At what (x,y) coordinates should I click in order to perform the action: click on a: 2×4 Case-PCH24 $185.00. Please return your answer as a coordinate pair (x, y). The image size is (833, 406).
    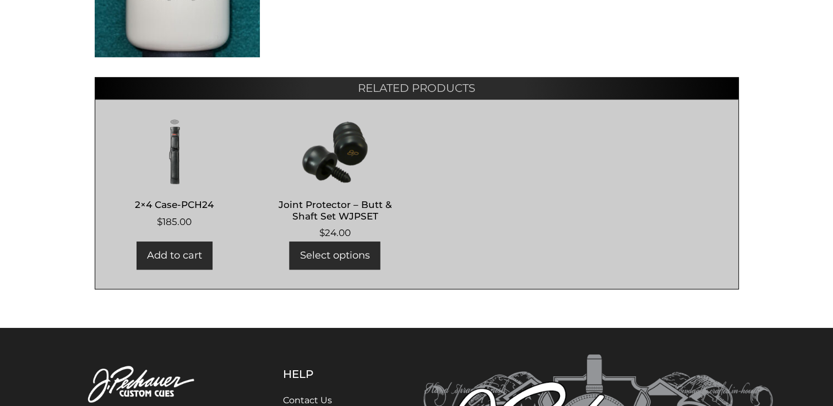
    Looking at the image, I should click on (175, 174).